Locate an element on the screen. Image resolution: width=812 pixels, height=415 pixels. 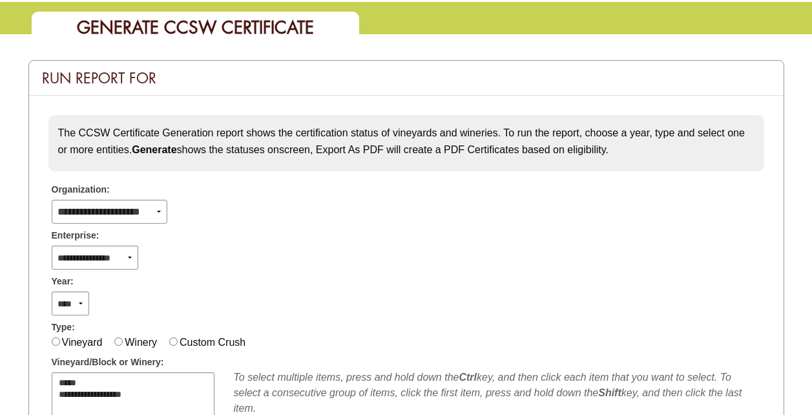
span: Organization: is located at coordinates (81, 189).